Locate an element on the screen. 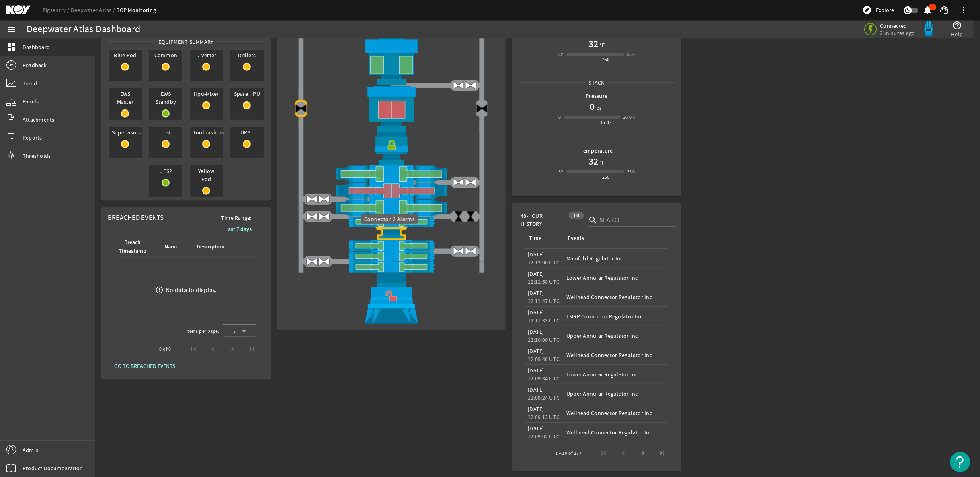  span: Explore is located at coordinates (885, 10).